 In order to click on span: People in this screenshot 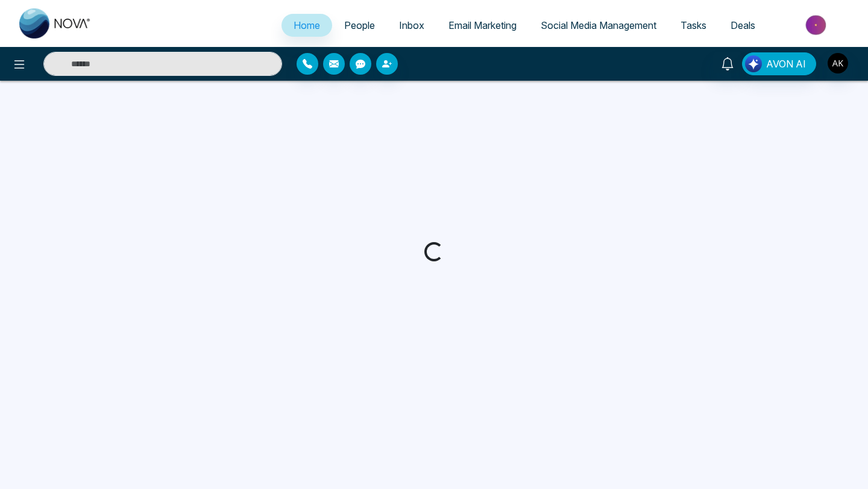, I will do `click(359, 25)`.